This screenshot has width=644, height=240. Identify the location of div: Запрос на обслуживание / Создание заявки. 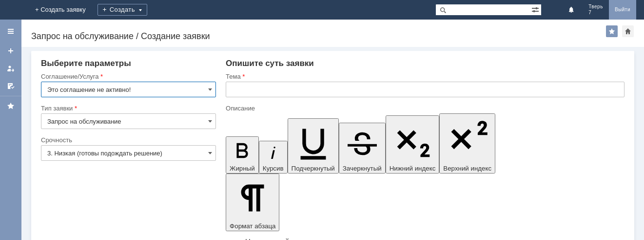
(318, 36).